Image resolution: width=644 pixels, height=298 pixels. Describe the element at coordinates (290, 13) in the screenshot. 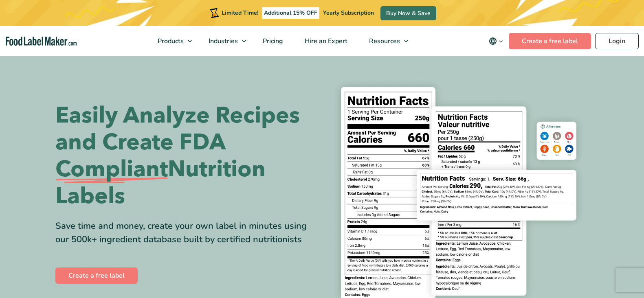

I see `span: Additional 15% OFF` at that location.